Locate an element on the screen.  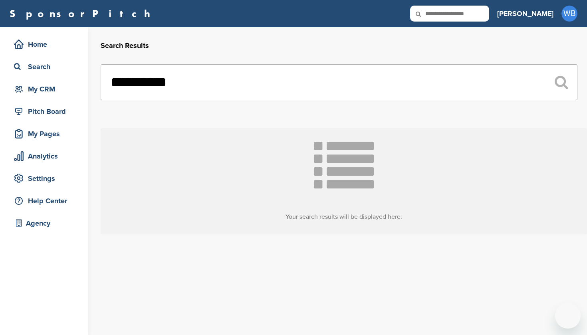
h2: Search Results is located at coordinates (339, 46).